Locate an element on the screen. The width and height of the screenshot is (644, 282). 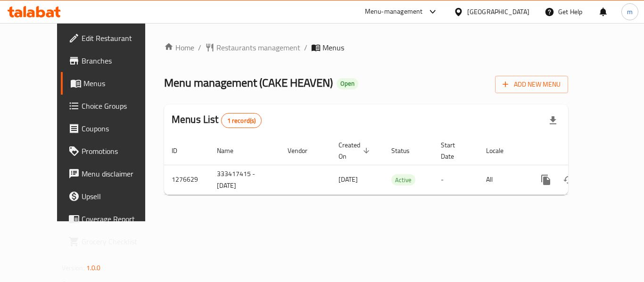
span: 1.0.0 is located at coordinates (93, 268).